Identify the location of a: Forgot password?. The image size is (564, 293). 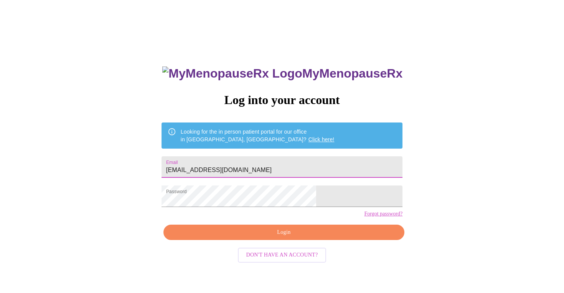
(383, 214).